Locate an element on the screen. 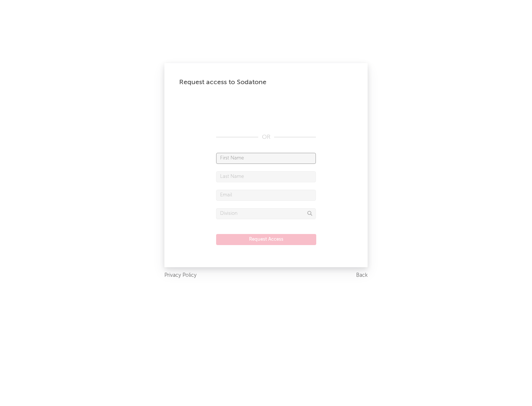 This screenshot has height=406, width=532. a: Back is located at coordinates (362, 276).